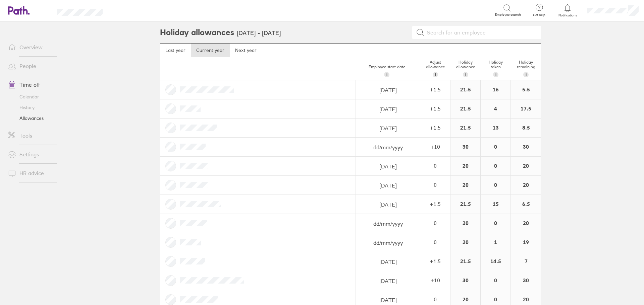  What do you see at coordinates (526, 205) in the screenshot?
I see `div: 6.5` at bounding box center [526, 205].